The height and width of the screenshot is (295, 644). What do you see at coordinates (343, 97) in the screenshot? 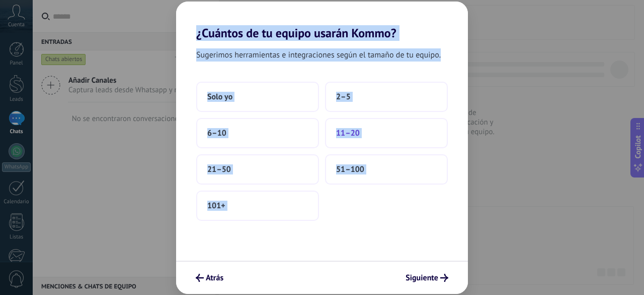
I see `span: 2–5` at bounding box center [343, 97].